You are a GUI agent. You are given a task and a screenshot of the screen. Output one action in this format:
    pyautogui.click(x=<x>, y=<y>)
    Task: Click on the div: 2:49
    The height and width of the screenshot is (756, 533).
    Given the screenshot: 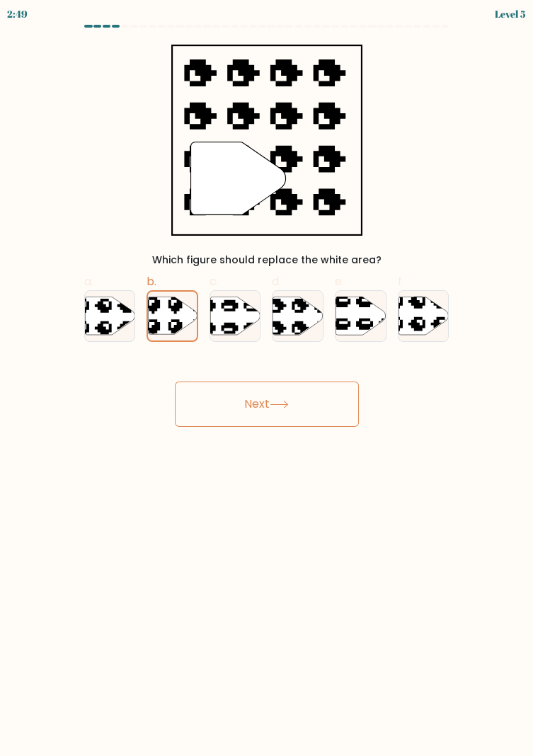 What is the action you would take?
    pyautogui.click(x=17, y=13)
    